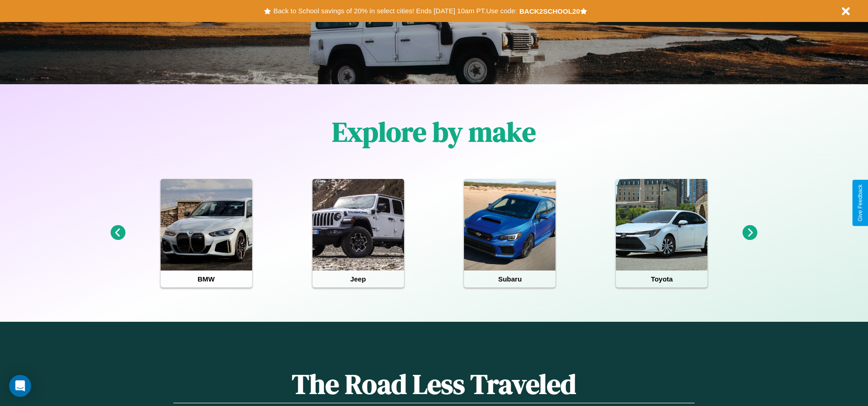 The width and height of the screenshot is (868, 406). Describe the element at coordinates (20, 386) in the screenshot. I see `div: Open Intercom Messenger` at that location.